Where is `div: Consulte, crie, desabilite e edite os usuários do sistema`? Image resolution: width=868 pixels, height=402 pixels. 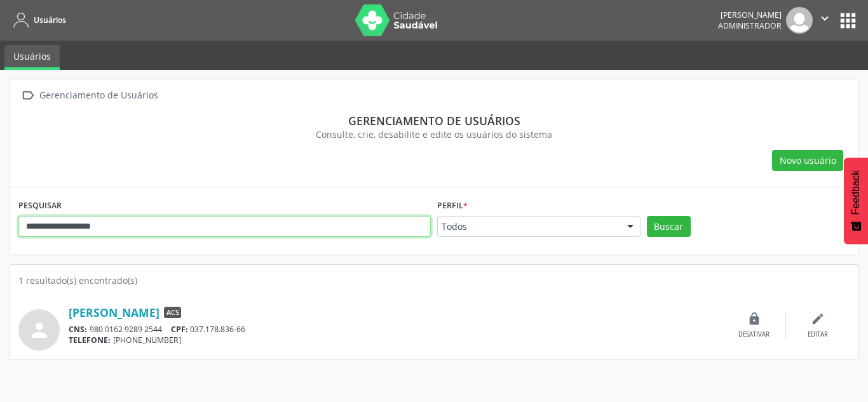
div: Consulte, crie, desabilite e edite os usuários do sistema is located at coordinates (434, 134).